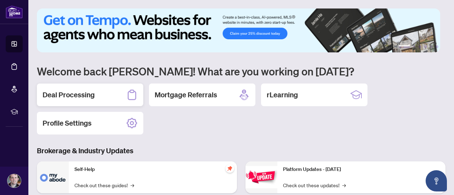 The height and width of the screenshot is (195, 454). What do you see at coordinates (420, 47) in the screenshot?
I see `button: 3` at bounding box center [420, 47].